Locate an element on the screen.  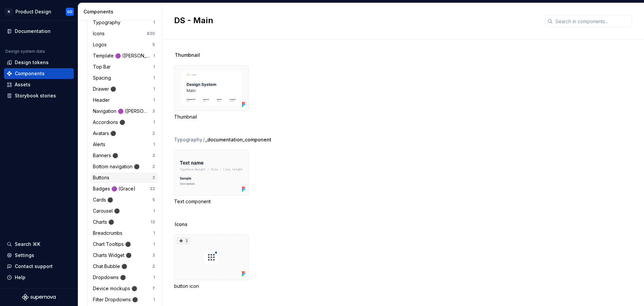
a: Badges 🟣 (Grace)32 is located at coordinates (124, 189).